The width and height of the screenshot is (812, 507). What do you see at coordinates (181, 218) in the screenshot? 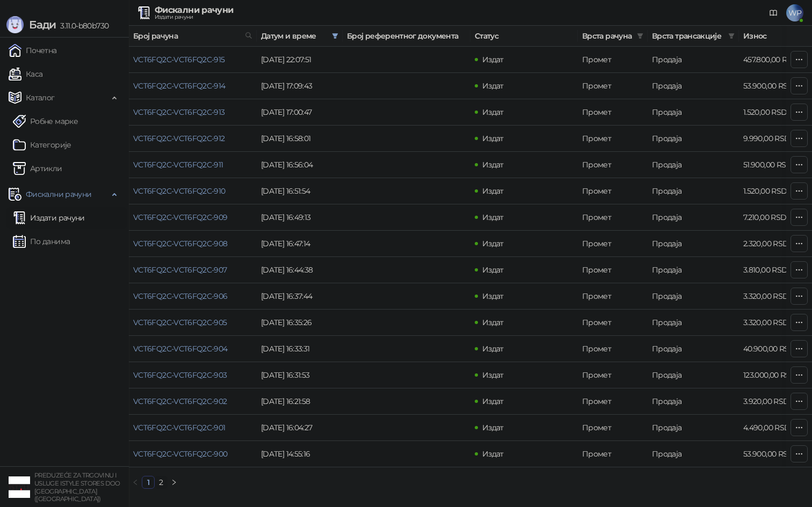
I see `a: VCT6FQ2C-VCT6FQ2C-909` at bounding box center [181, 218].